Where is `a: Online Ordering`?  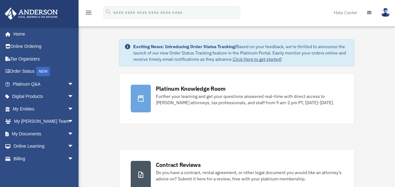
a: Online Ordering is located at coordinates (44, 47).